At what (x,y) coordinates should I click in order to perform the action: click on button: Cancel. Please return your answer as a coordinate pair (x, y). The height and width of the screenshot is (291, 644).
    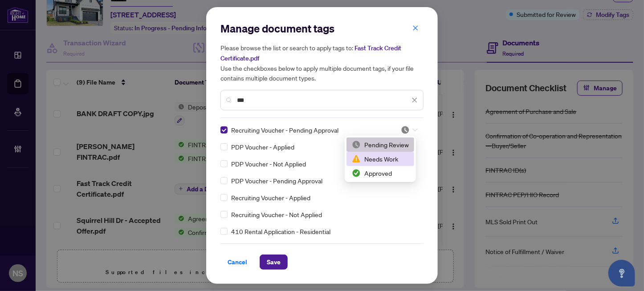
    Looking at the image, I should click on (237, 262).